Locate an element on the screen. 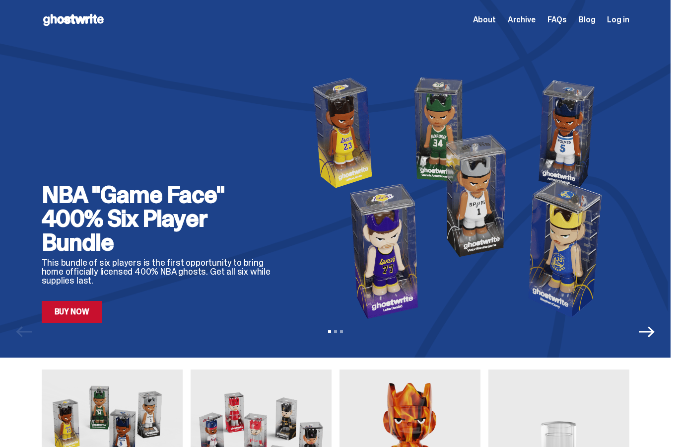 Image resolution: width=678 pixels, height=447 pixels. button: Next is located at coordinates (647, 332).